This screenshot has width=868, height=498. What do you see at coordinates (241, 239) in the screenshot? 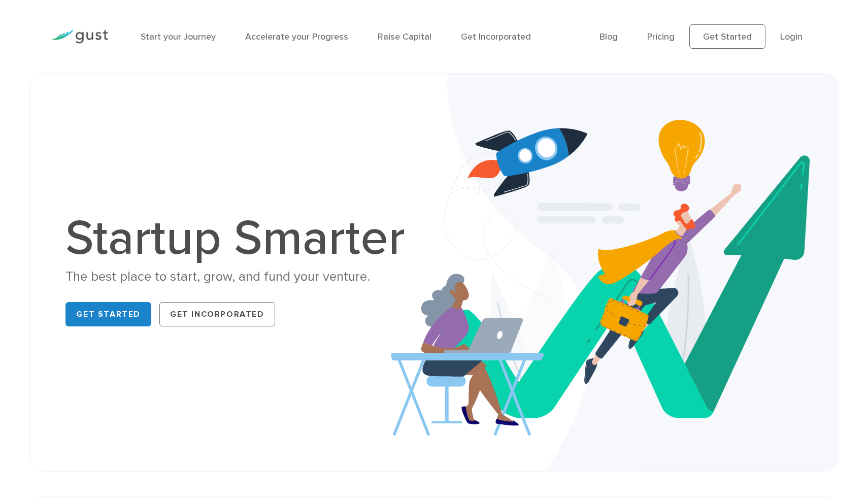
I see `h1: Startup Smarter` at bounding box center [241, 239].